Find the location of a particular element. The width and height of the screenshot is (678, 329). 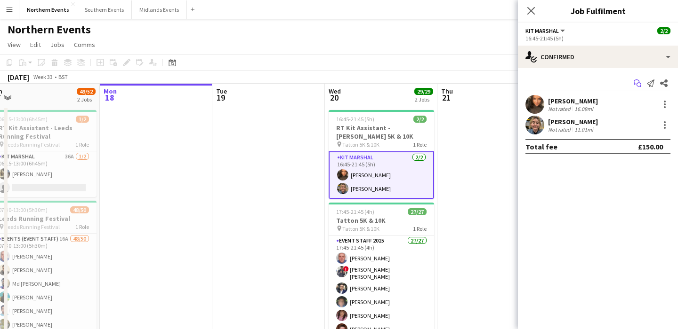

span: 21 is located at coordinates (446, 97).